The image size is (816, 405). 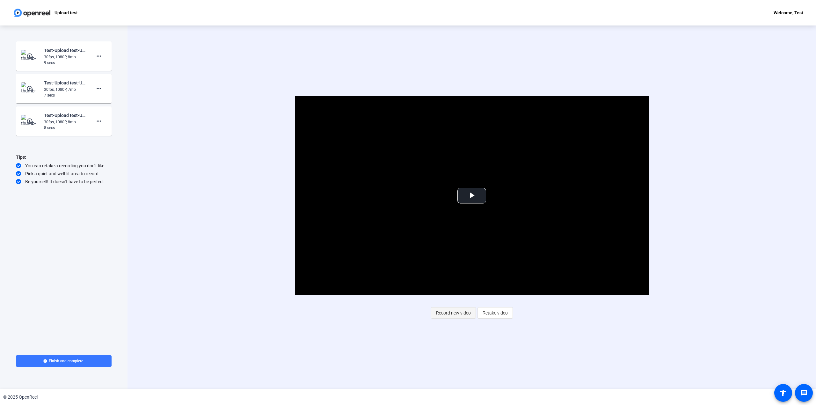 I want to click on div: Welcome, Test, so click(x=788, y=13).